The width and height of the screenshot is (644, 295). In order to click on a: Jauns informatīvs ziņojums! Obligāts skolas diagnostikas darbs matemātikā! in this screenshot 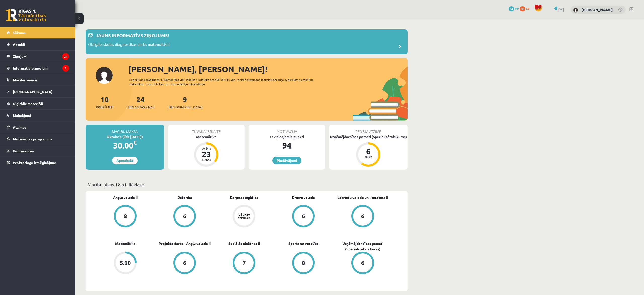, I will do `click(246, 42)`.